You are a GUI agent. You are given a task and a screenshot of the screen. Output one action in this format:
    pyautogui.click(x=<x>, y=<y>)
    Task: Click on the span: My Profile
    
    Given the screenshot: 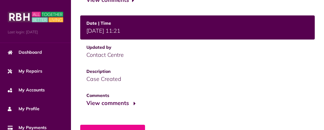 What is the action you would take?
    pyautogui.click(x=23, y=109)
    